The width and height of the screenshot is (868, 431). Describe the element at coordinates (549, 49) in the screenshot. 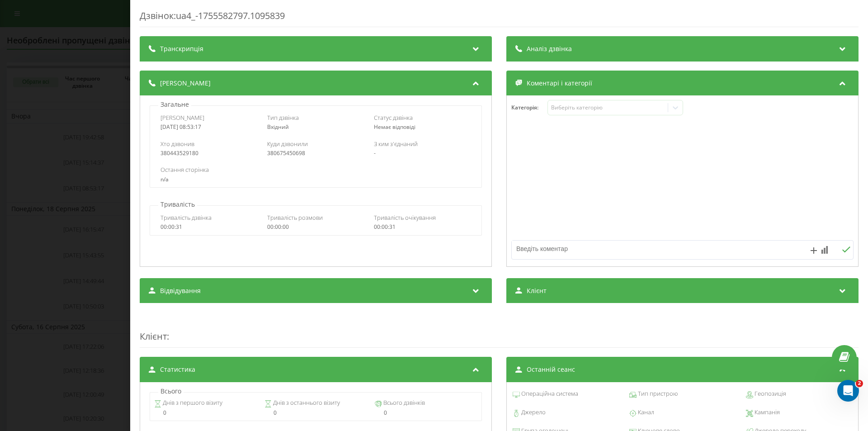

I see `span: Аналіз дзвінка` at that location.